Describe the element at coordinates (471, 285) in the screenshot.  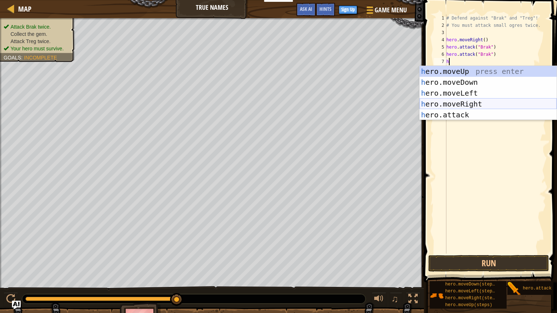
I see `span: hero.moveDown(steps)` at that location.